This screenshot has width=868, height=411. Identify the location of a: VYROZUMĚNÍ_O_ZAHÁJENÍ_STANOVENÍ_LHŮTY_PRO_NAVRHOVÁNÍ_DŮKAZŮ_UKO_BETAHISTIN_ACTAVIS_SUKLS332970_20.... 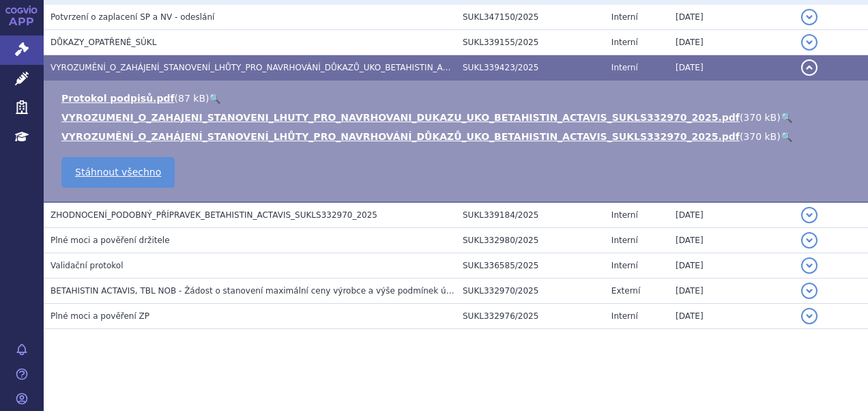
(400, 136).